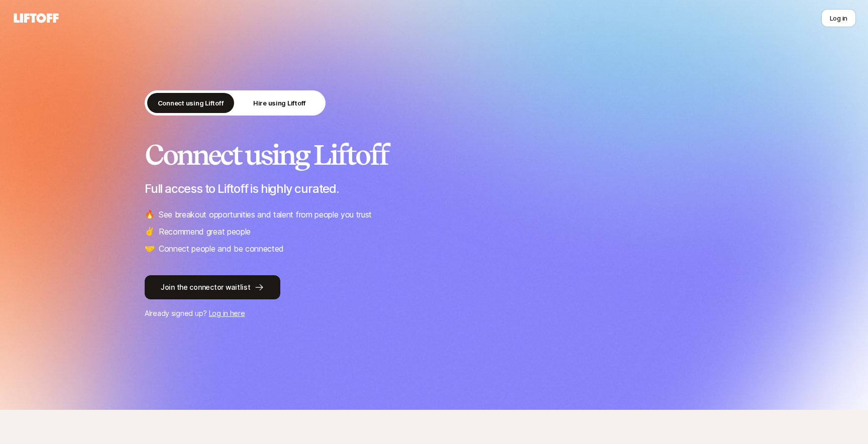  Describe the element at coordinates (204, 231) in the screenshot. I see `p: Recommend great people` at that location.